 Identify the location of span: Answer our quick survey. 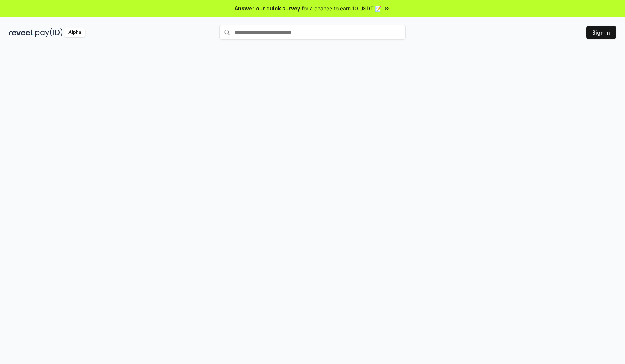
(268, 8).